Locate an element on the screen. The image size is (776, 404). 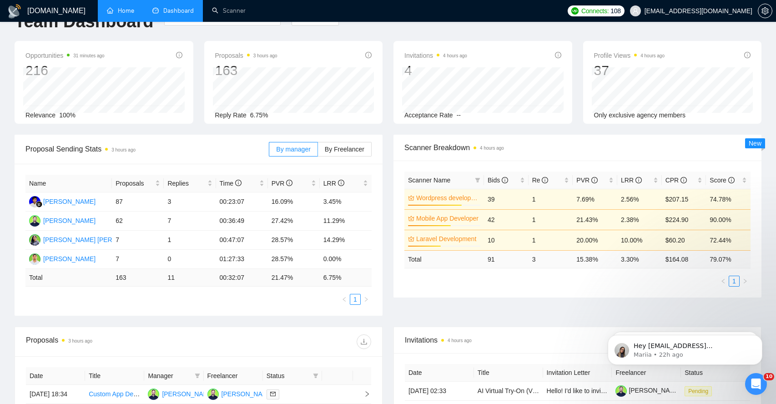
span: Dashboard is located at coordinates (178, 10).